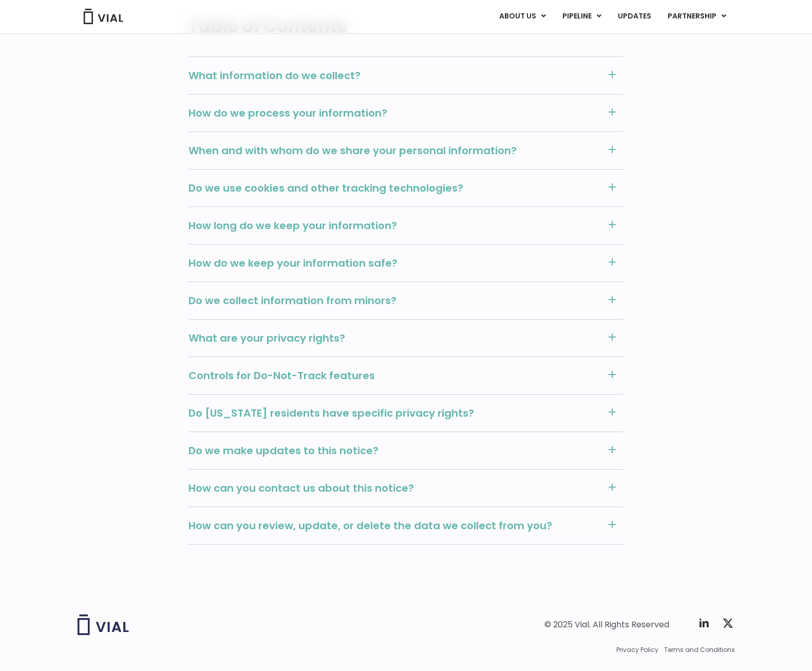  I want to click on a: Privacy Policy, so click(638, 649).